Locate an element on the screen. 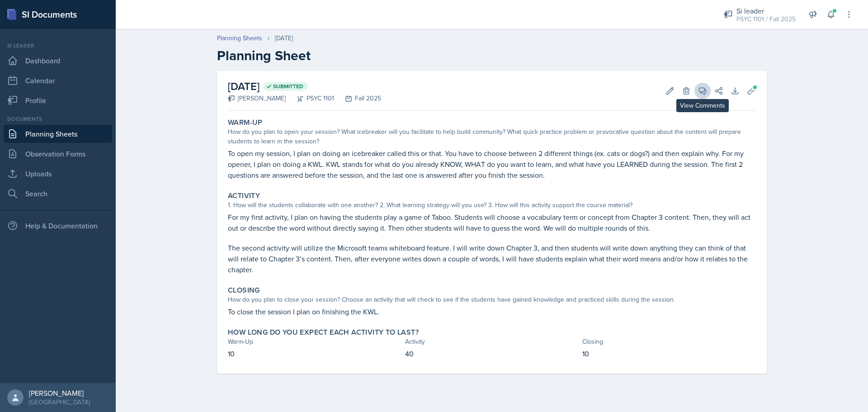  div: 1. How will the students collaborate with one another? 2. What learning strategy will you use? 3.... is located at coordinates (492, 204).